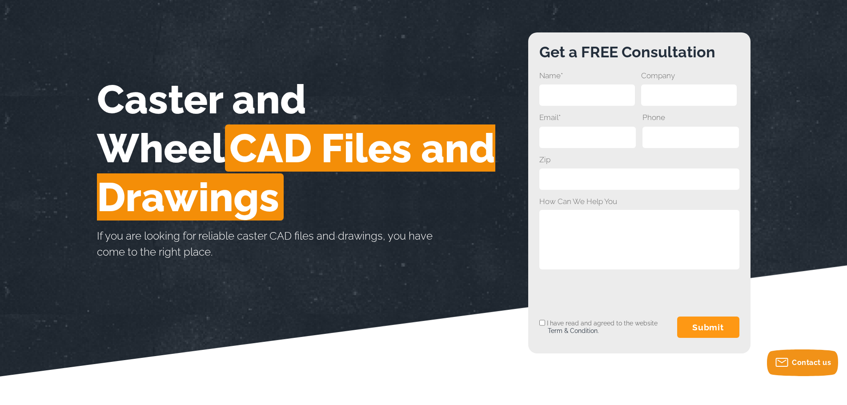 Image resolution: width=847 pixels, height=405 pixels. I want to click on input: I have read and agreed to the websiteTerm & Condition., so click(542, 323).